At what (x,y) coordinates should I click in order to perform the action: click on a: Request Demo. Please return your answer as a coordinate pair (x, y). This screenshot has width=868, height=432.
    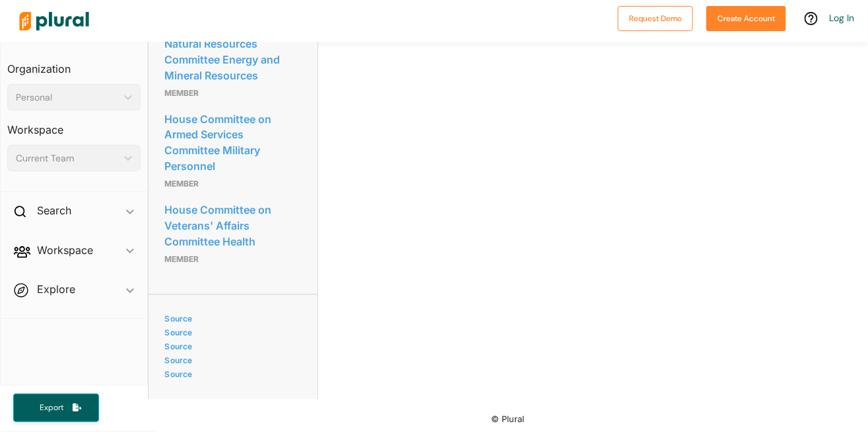
    Looking at the image, I should click on (656, 17).